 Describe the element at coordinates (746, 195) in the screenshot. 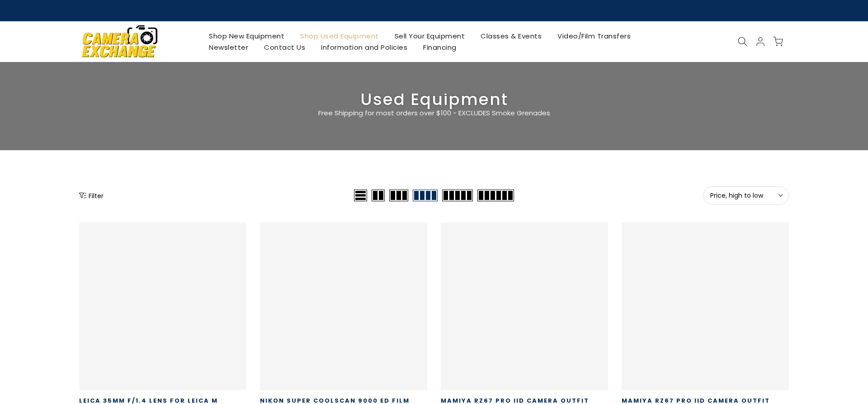

I see `span: Price, high to low` at that location.